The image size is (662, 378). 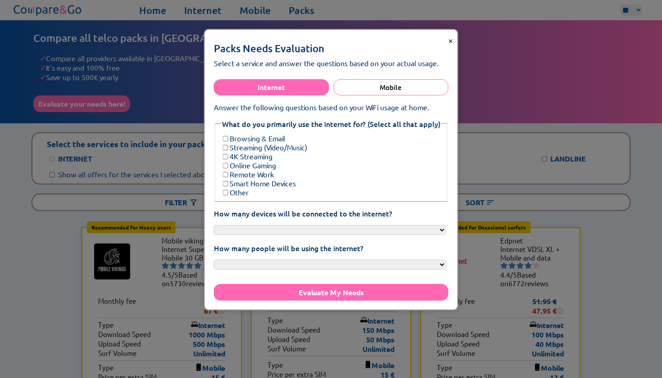 I want to click on h2: Packs Needs Evaluation, so click(x=331, y=49).